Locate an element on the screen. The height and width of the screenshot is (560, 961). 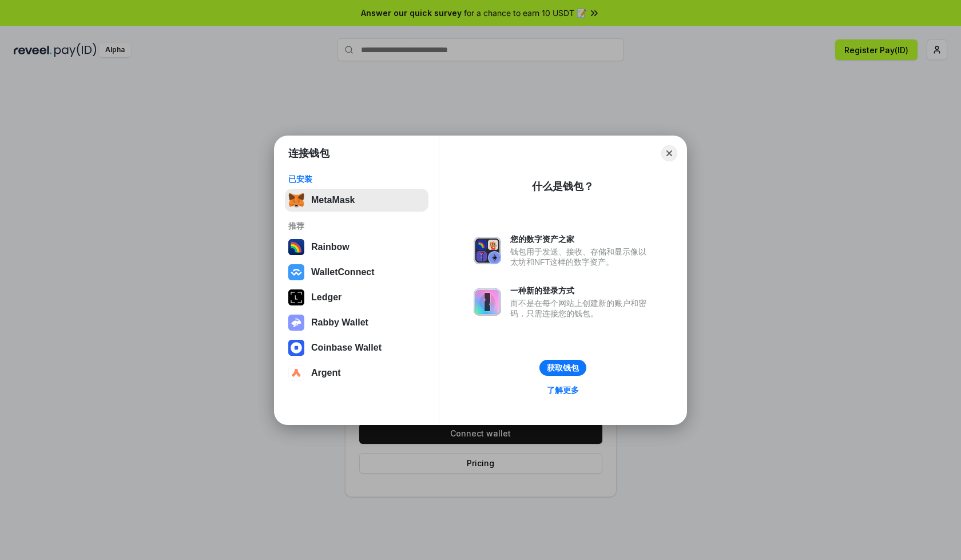
div: Coinbase Wallet is located at coordinates (346, 348).